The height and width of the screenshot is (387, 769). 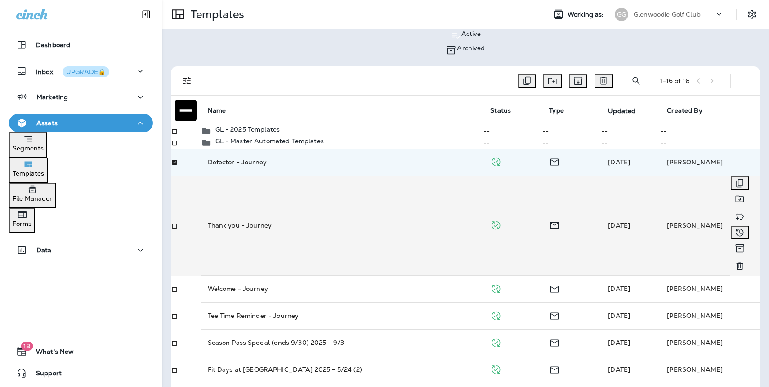 What do you see at coordinates (238, 289) in the screenshot?
I see `p: Welcome - Journey` at bounding box center [238, 289].